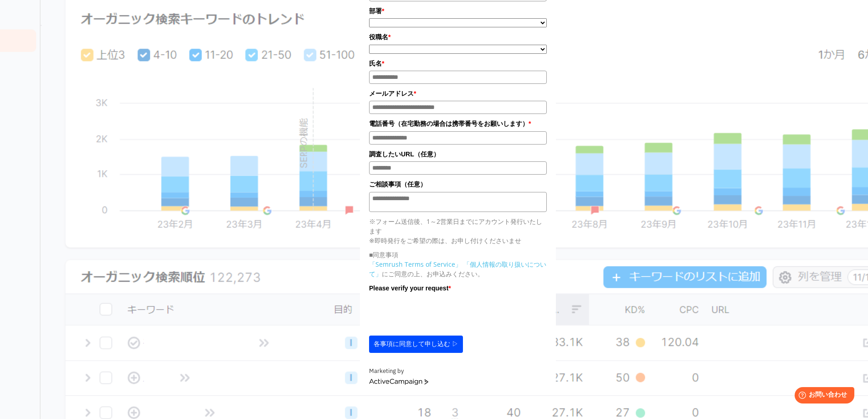 This screenshot has width=868, height=419. What do you see at coordinates (458, 231) in the screenshot?
I see `p: ※フォーム送信後、1～2営業日までにアカウント発行いたします ※即時発行をご希望の際は、お申し付けくださいませ` at bounding box center [458, 231].